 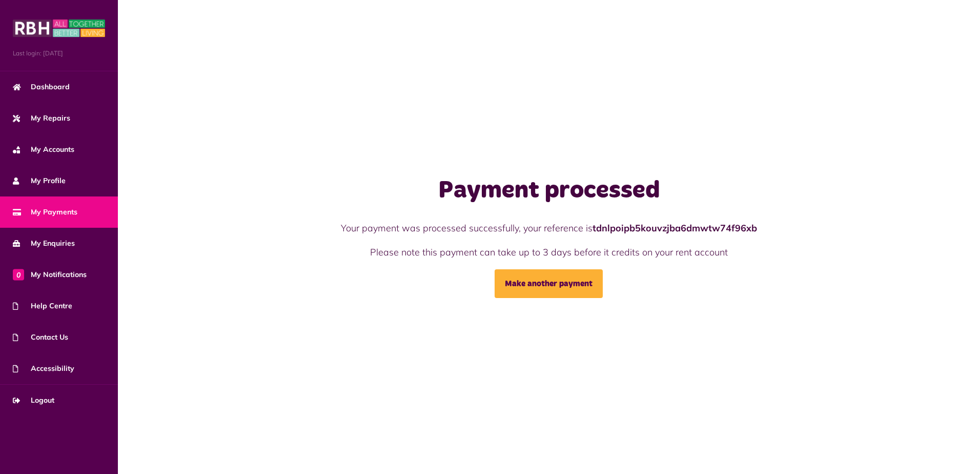 I want to click on span: My Notifications, so click(x=49, y=275).